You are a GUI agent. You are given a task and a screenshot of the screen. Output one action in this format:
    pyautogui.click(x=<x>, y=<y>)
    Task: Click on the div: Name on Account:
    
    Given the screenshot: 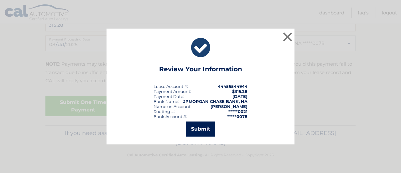 What is the action you would take?
    pyautogui.click(x=172, y=106)
    